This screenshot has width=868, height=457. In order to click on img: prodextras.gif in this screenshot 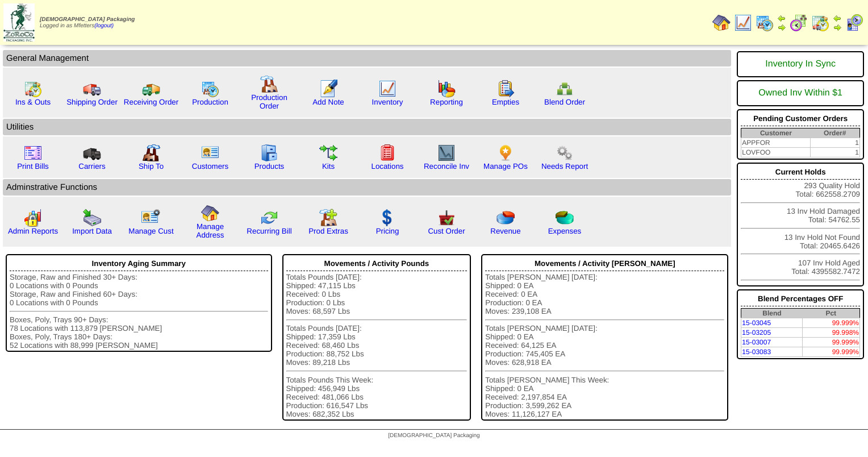, I will do `click(328, 218)`.